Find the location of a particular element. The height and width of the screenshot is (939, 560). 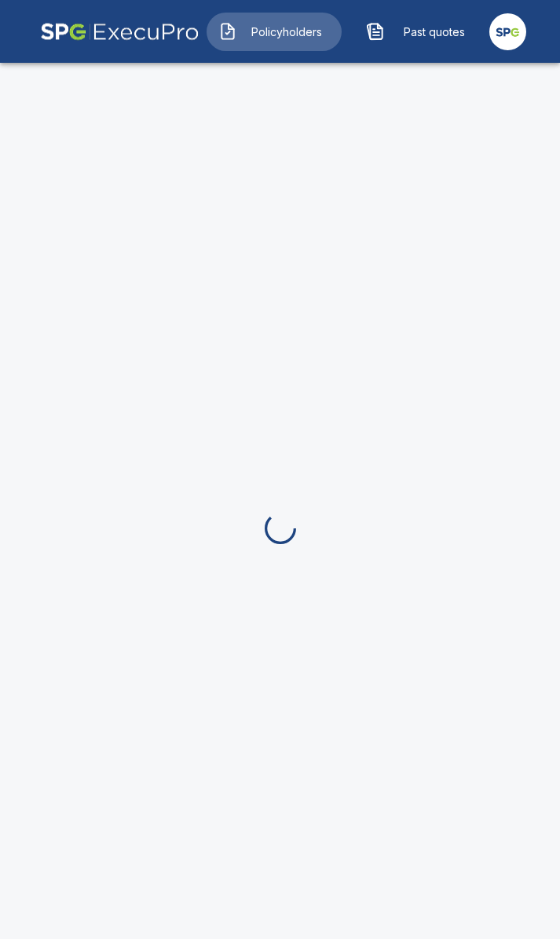

img: Policyholders Icon is located at coordinates (228, 31).